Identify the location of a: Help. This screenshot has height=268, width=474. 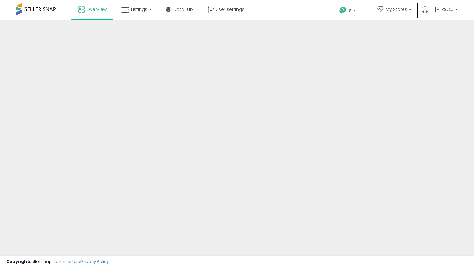
(351, 11).